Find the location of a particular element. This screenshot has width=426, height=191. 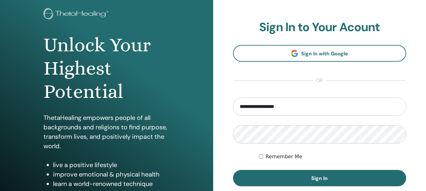

span: Sign In is located at coordinates (319, 178).